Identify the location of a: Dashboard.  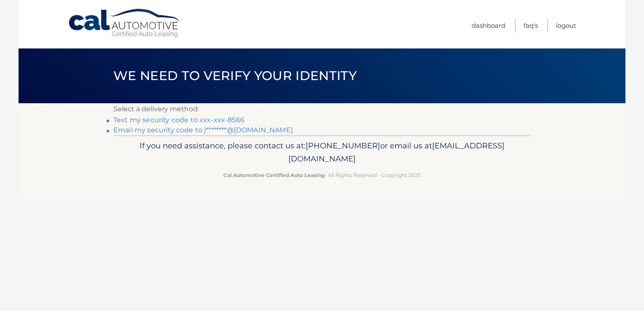
(489, 25).